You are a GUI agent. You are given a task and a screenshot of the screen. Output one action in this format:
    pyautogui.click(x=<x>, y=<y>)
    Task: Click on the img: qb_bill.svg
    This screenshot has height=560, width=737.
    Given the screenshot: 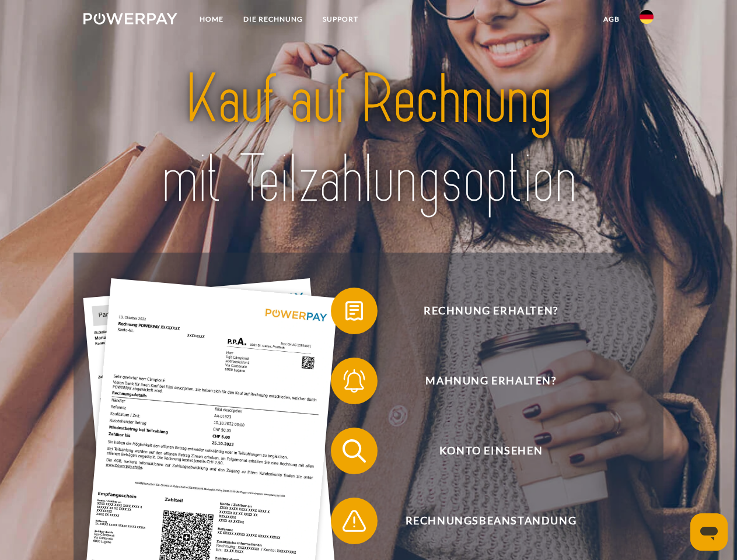 What is the action you would take?
    pyautogui.click(x=354, y=311)
    